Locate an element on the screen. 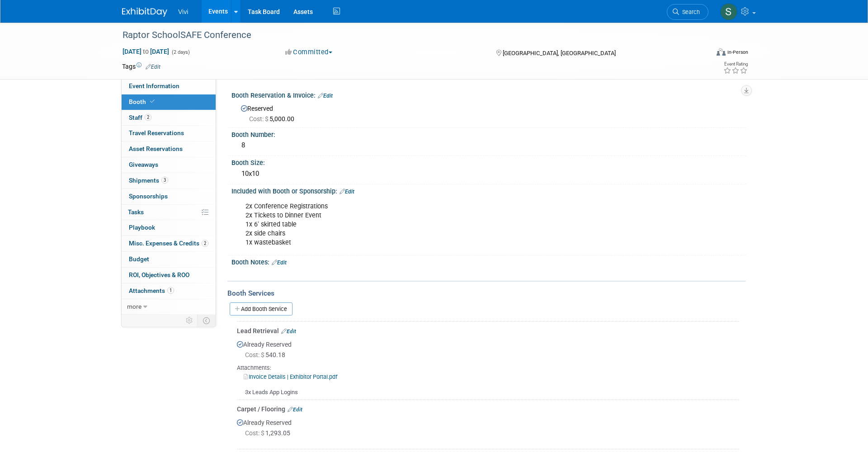 The width and height of the screenshot is (868, 452). span: Attachments is located at coordinates (151, 290).